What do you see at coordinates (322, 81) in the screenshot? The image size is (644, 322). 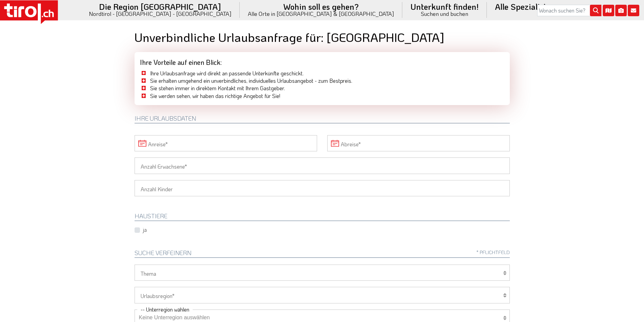 I see `li: Sie erhalten umgehend ein unverbindliches, individuelles Urlaubsangebot - zum Bestpreis.` at bounding box center [322, 81].